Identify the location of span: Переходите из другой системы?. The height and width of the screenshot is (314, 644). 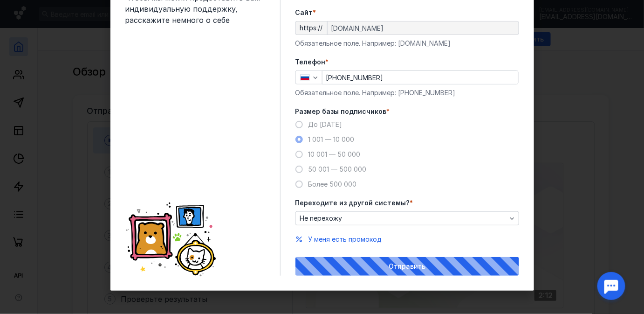
(353, 203).